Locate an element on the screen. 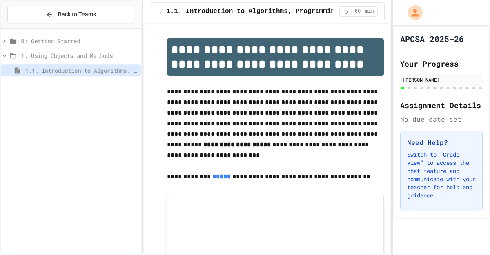  span: Back to Teams is located at coordinates (77, 14).